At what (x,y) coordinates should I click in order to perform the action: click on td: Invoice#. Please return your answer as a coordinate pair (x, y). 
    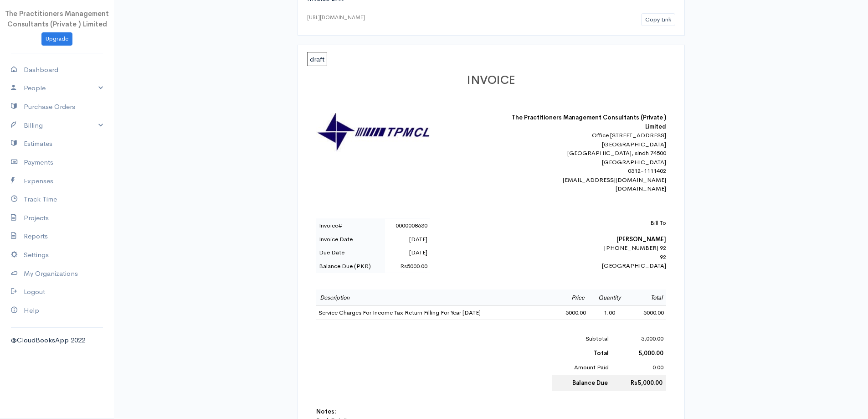
    Looking at the image, I should click on (350, 226).